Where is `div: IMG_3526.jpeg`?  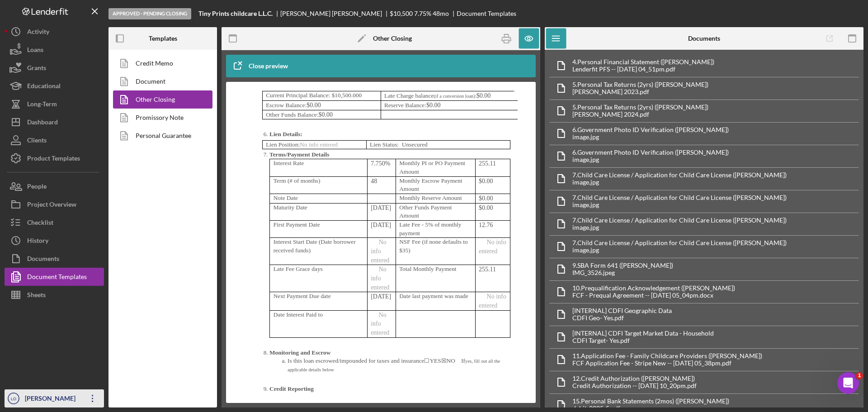
div: IMG_3526.jpeg is located at coordinates (623, 273).